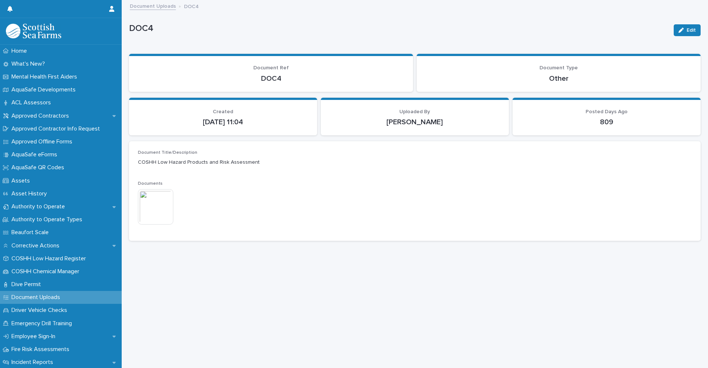 This screenshot has width=708, height=368. Describe the element at coordinates (415, 112) in the screenshot. I see `span: Uploaded By` at that location.